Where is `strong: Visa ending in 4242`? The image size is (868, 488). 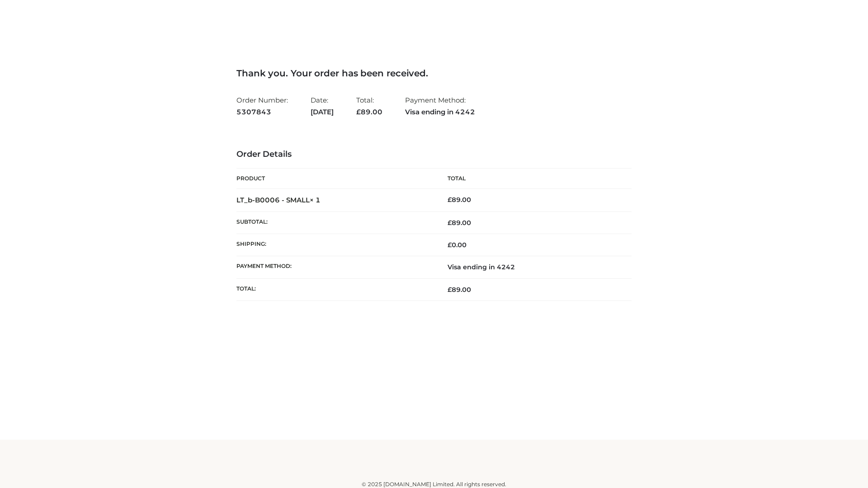
strong: Visa ending in 4242 is located at coordinates (440, 112).